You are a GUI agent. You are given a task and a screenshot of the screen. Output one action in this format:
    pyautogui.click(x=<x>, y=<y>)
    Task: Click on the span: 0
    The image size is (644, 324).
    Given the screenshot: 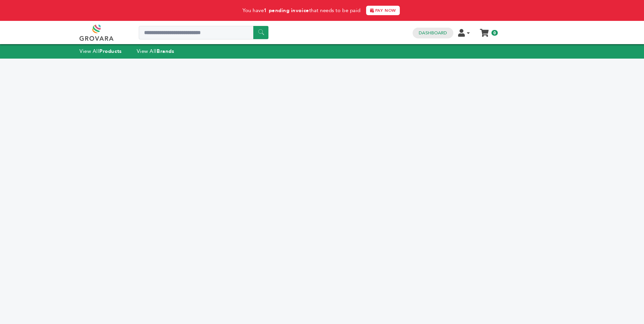 What is the action you would take?
    pyautogui.click(x=494, y=33)
    